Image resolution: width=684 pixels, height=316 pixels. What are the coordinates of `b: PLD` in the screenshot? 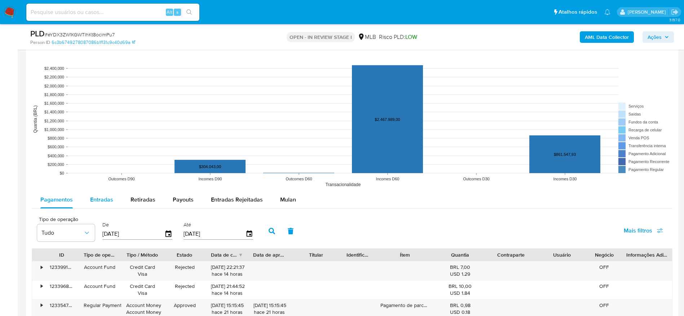 It's located at (37, 34).